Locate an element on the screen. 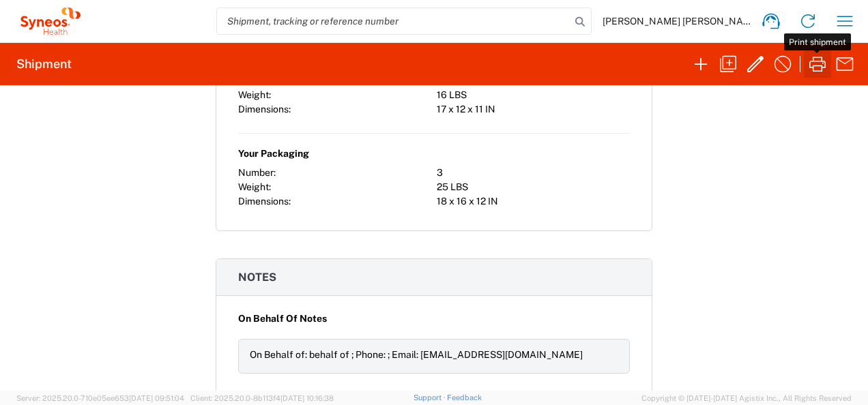 Image resolution: width=868 pixels, height=405 pixels. div: 3 is located at coordinates (533, 173).